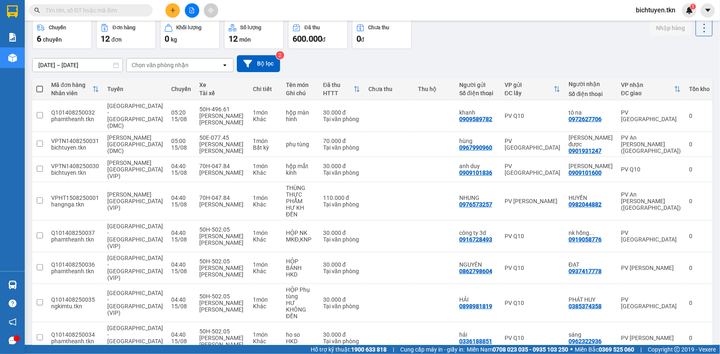  I want to click on button: caret-down, so click(708, 10).